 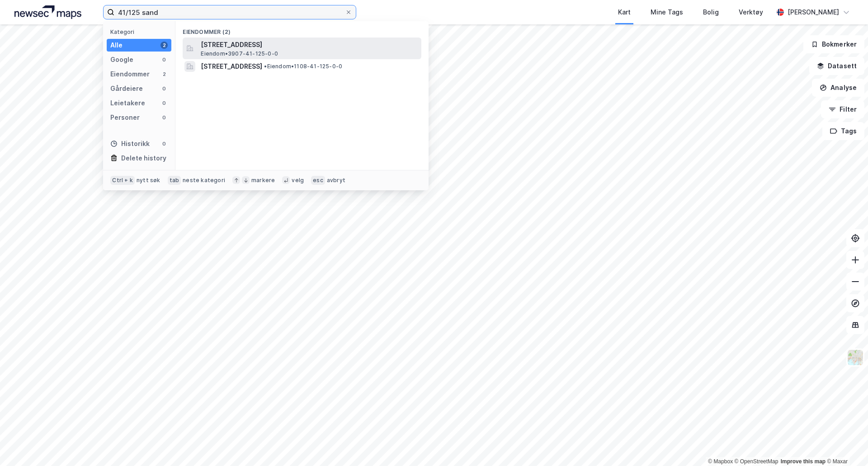 I want to click on div: Bolig, so click(x=711, y=12).